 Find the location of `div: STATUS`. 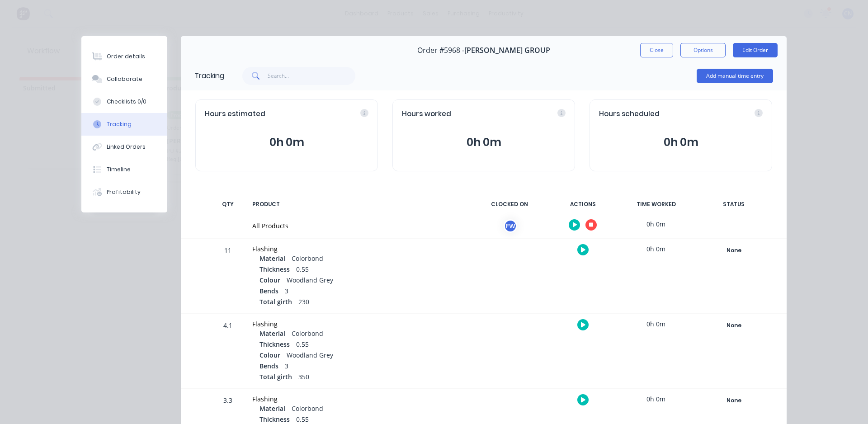

div: STATUS is located at coordinates (733, 204).